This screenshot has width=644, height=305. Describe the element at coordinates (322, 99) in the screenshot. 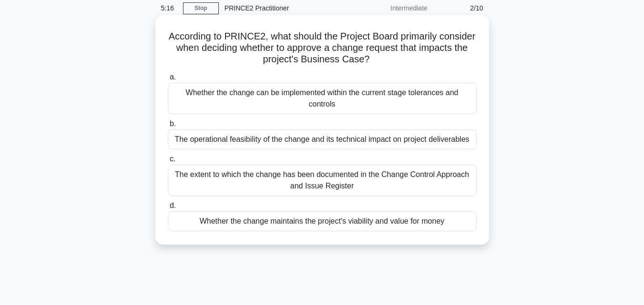

I see `div: Whether the change can be implemented within the current stage tolerances and controls` at that location.